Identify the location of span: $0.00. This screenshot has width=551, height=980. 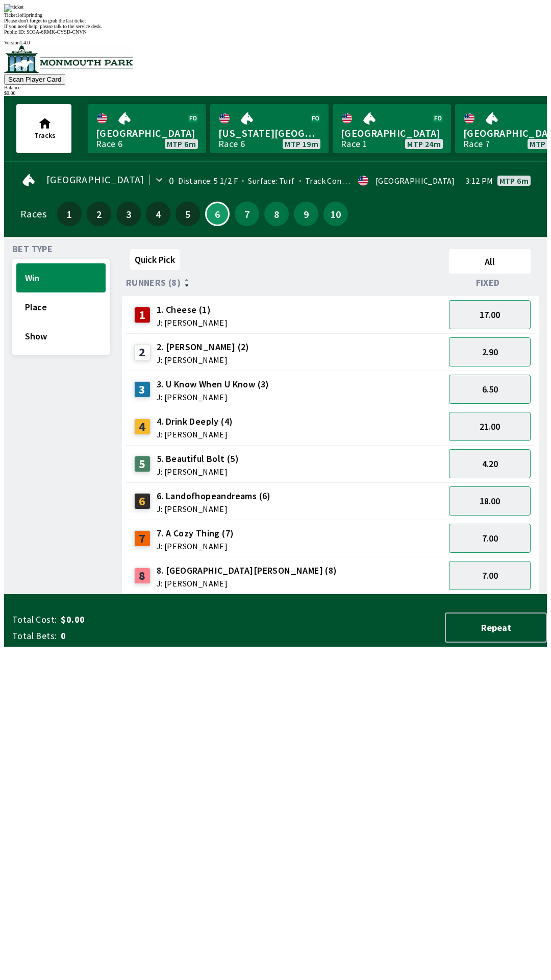
(141, 620).